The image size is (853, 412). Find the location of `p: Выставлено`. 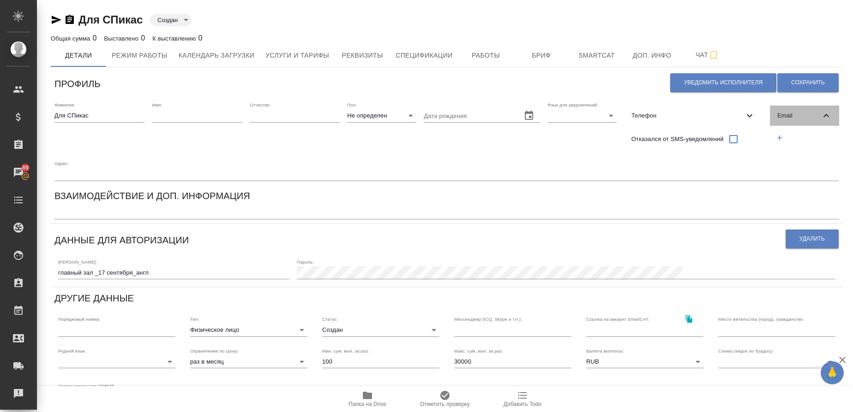

p: Выставлено is located at coordinates (123, 38).